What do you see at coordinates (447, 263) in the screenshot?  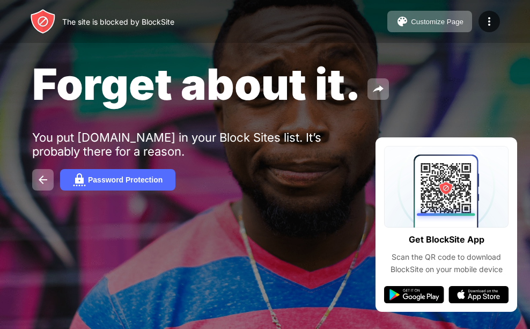 I see `div: Scan the QR code to download BlockSite on your mobile device` at bounding box center [447, 263].